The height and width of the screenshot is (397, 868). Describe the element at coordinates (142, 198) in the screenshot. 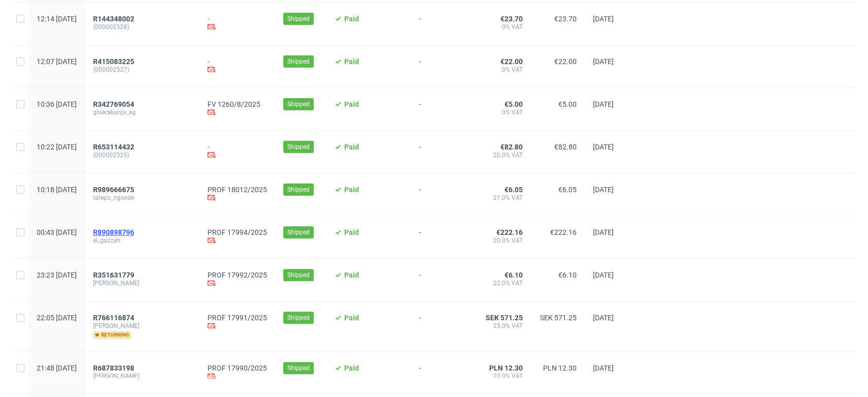

I see `span: tatepo_ngonde` at that location.